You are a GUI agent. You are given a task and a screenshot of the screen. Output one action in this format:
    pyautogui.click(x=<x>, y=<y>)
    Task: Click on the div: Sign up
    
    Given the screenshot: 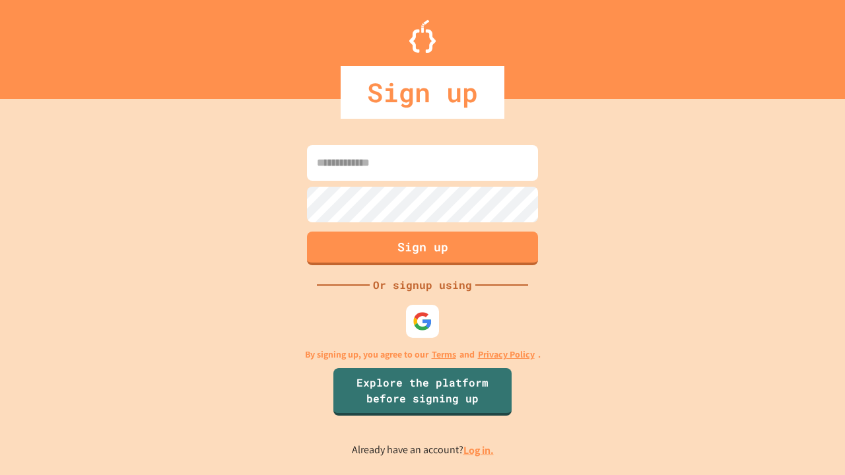 What is the action you would take?
    pyautogui.click(x=422, y=92)
    